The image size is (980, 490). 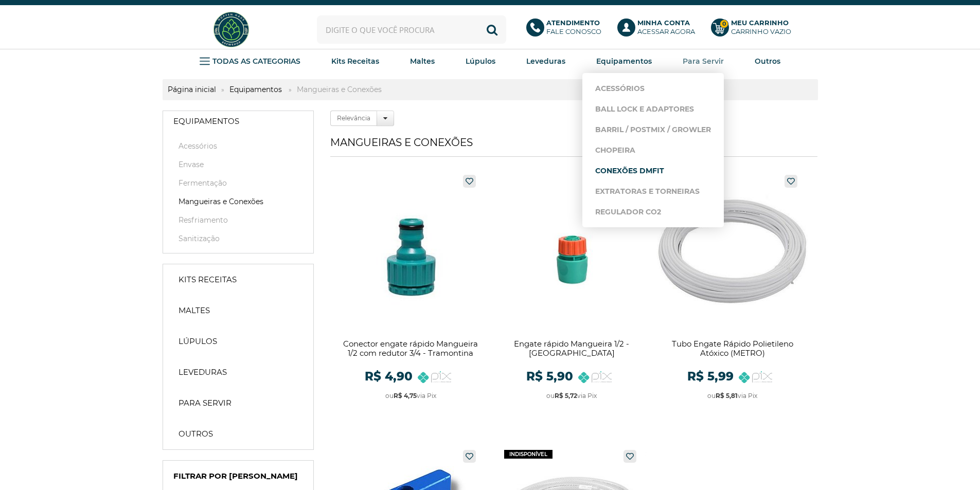 What do you see at coordinates (412, 29) in the screenshot?
I see `input: Digite o que você procura` at bounding box center [412, 29].